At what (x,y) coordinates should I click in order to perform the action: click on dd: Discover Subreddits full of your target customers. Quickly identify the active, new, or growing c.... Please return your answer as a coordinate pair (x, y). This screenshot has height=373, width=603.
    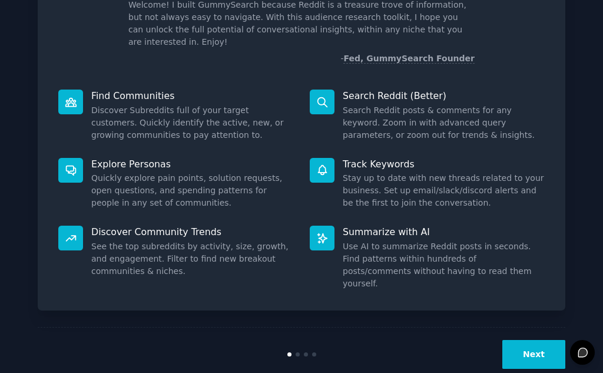
    Looking at the image, I should click on (192, 123).